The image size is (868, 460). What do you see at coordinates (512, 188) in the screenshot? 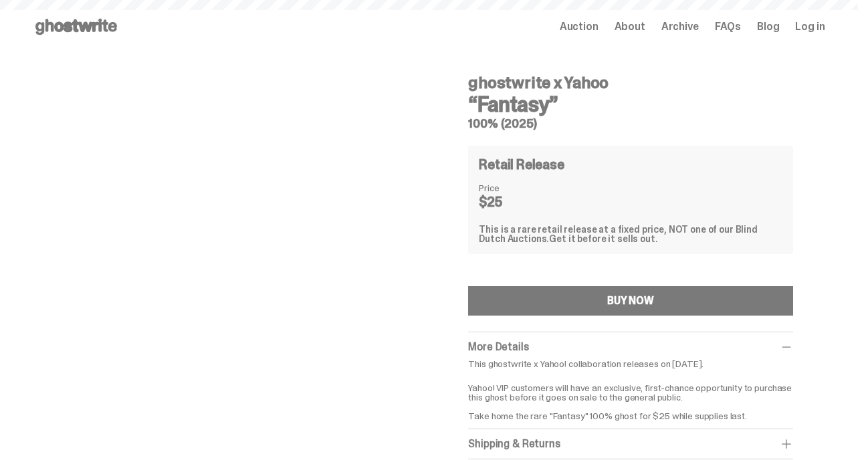
I see `dt: Price` at bounding box center [512, 188].